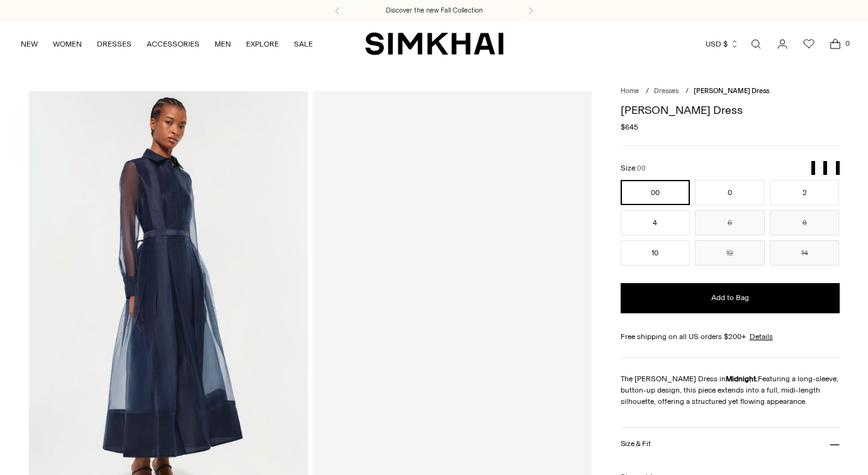  I want to click on button: 8, so click(804, 223).